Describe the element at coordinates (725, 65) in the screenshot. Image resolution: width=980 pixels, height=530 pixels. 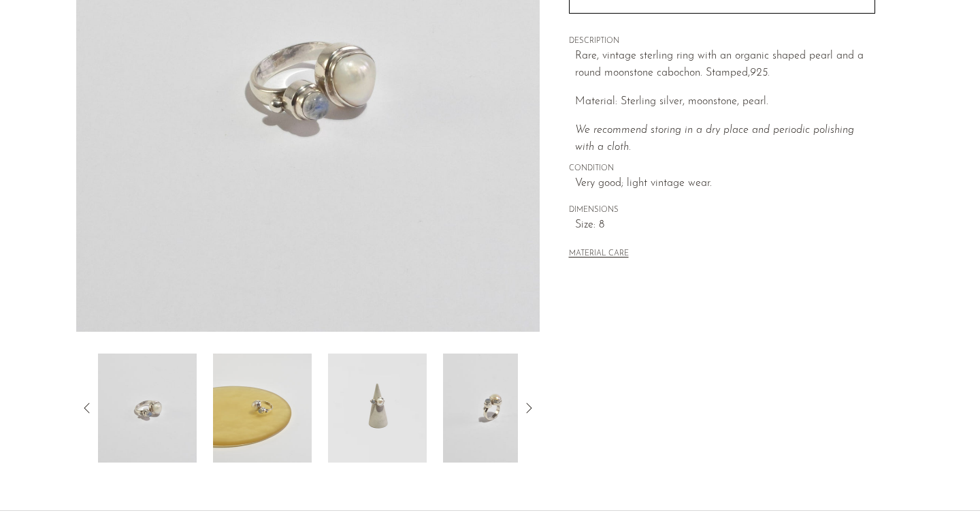
I see `p: Rare, vintage sterling ring with an organic shaped pearl and a round moonstone cabochon. Stamped,` at that location.